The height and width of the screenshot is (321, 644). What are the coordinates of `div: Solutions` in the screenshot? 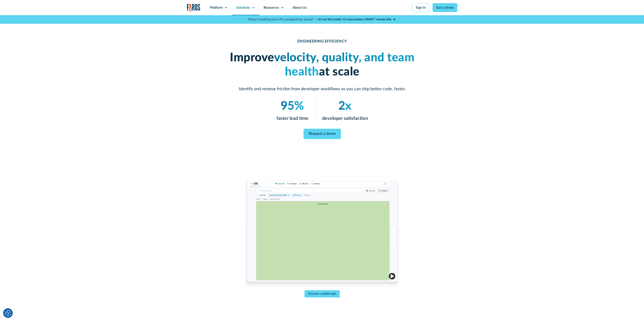 It's located at (243, 8).